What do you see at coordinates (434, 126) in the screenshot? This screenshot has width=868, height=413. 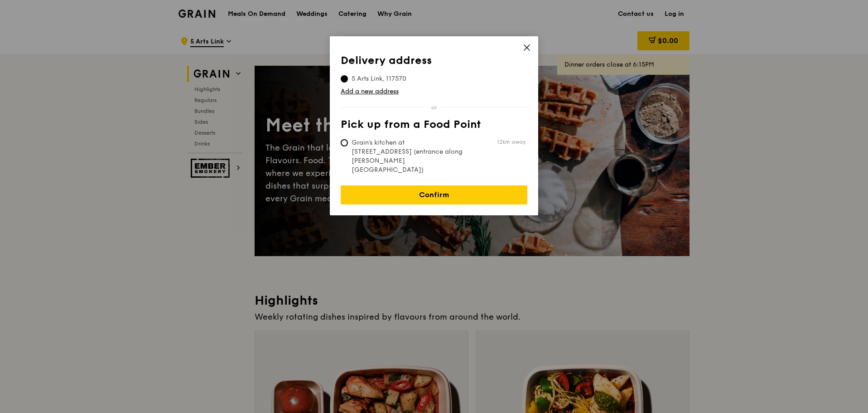 I see `th: Pick up from a Food Point` at bounding box center [434, 126].